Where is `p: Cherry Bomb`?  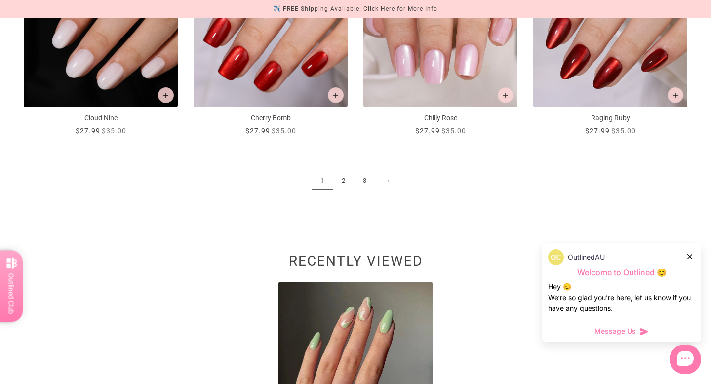 p: Cherry Bomb is located at coordinates (271, 118).